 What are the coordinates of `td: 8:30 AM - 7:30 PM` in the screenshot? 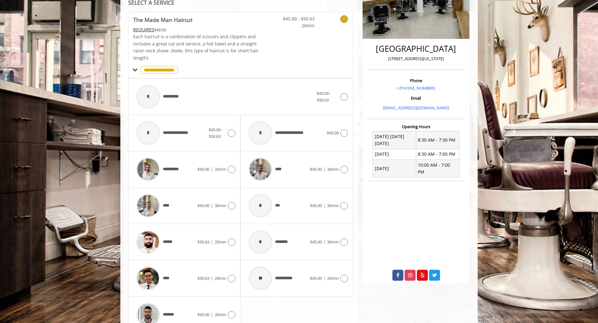 It's located at (438, 140).